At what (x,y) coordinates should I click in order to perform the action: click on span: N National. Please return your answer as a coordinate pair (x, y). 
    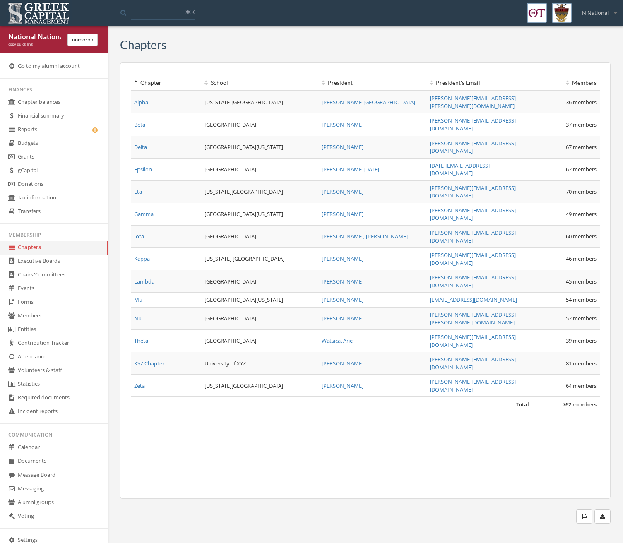
    Looking at the image, I should click on (595, 13).